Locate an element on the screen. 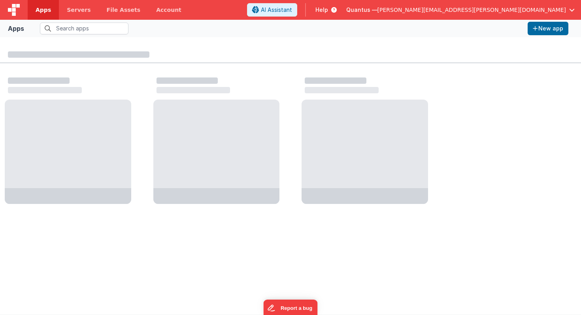  span: File Assets is located at coordinates (124, 10).